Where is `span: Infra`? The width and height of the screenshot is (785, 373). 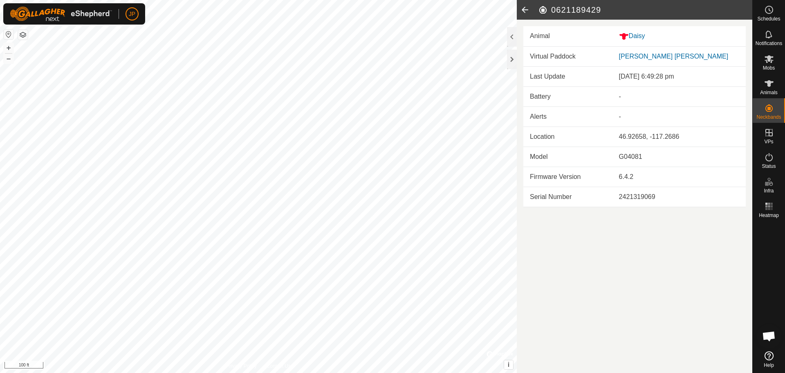
span: Infra is located at coordinates (769, 191).